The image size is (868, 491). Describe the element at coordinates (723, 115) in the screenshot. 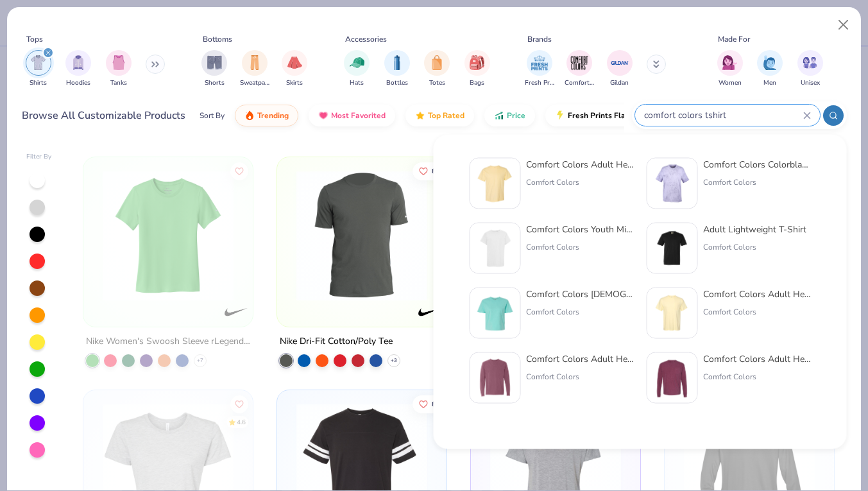

I see `input: Try "T-Shirt"` at that location.